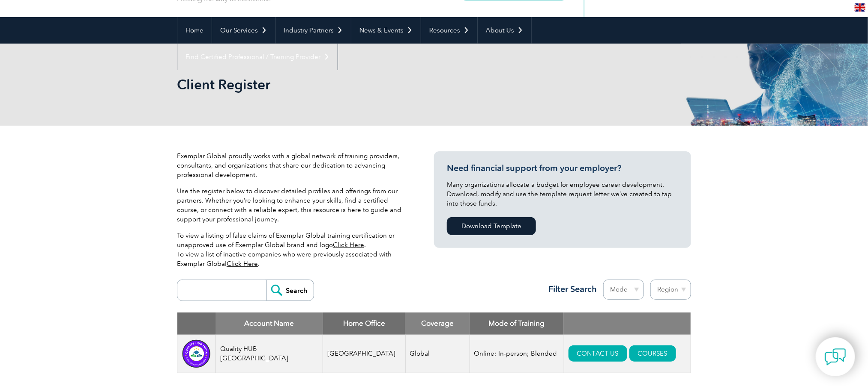 This screenshot has width=868, height=389. I want to click on a: About Us, so click(504, 31).